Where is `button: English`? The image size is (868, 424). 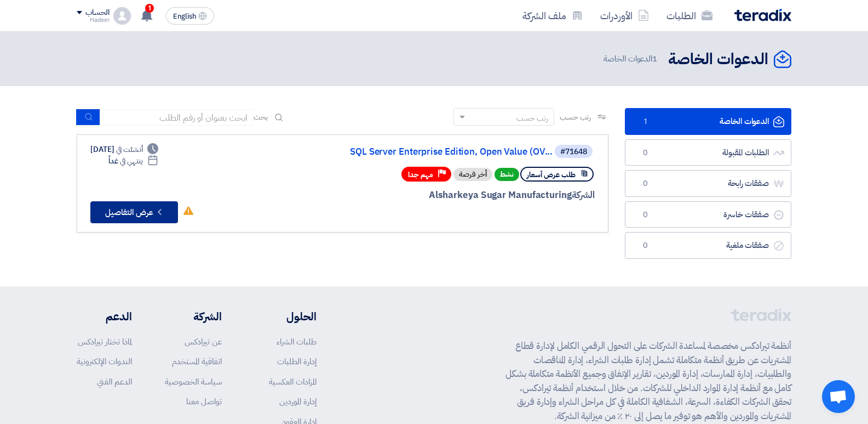
button: English is located at coordinates (190, 16).